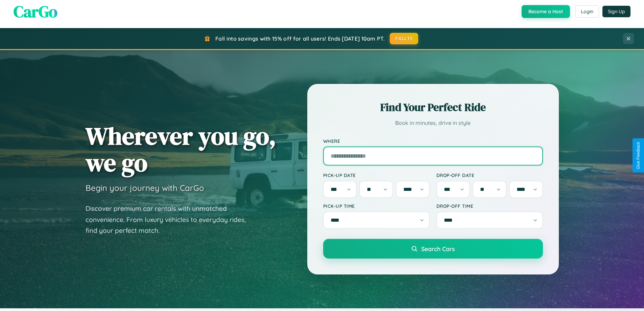 The height and width of the screenshot is (311, 644). What do you see at coordinates (433, 248) in the screenshot?
I see `button: Search Cars` at bounding box center [433, 248].